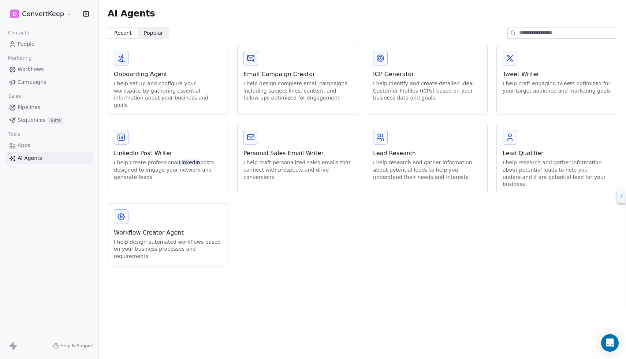  Describe the element at coordinates (168, 94) in the screenshot. I see `div: I help set up and configure your workspace by gathering essential information about your business...` at that location.